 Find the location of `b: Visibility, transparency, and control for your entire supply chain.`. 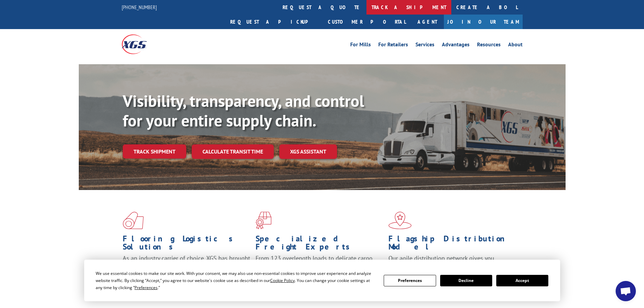

b: Visibility, transparency, and control for your entire supply chain. is located at coordinates (244, 111).